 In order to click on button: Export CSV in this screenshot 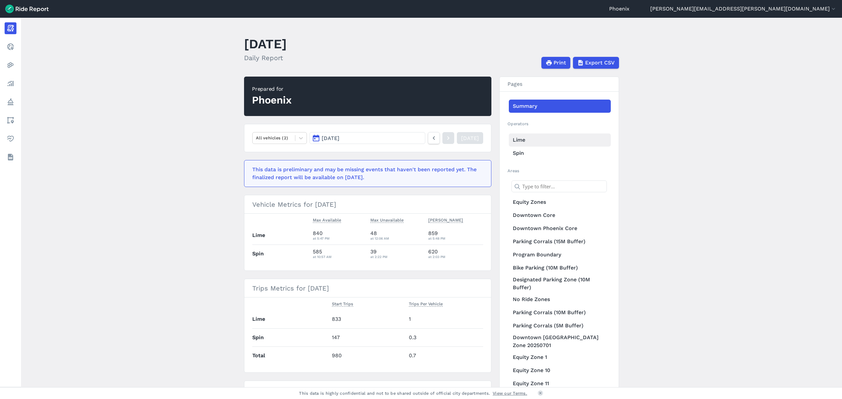, I will do `click(596, 63)`.